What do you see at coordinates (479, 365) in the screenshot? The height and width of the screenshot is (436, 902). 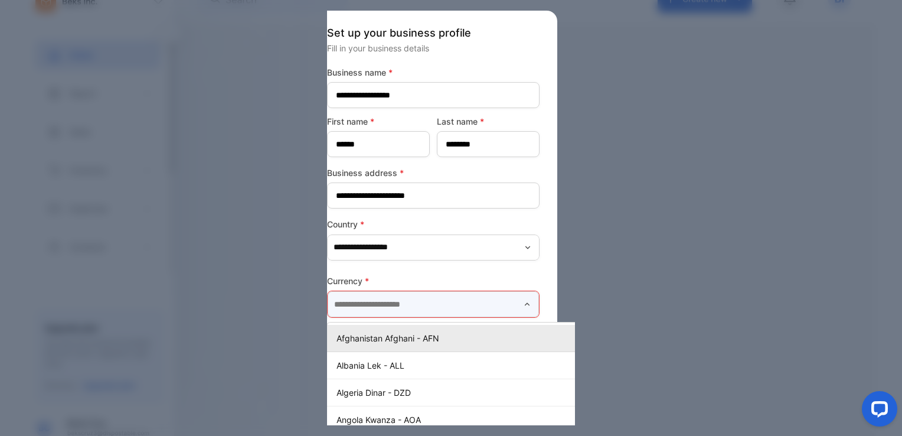 I see `p: Albania Lek - ALL` at bounding box center [479, 365].